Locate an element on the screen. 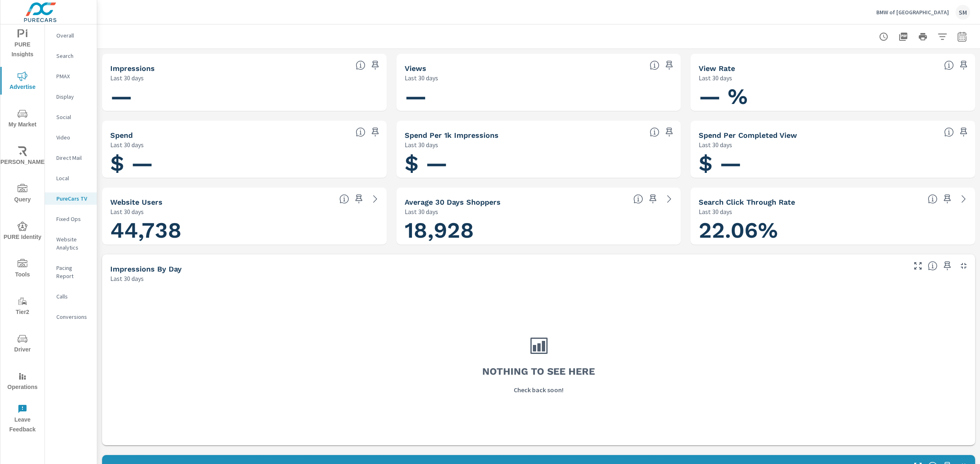 The width and height of the screenshot is (980, 464). span: A rolling 30 day total of daily Shoppers on the dealership website, averaged over the selected da... is located at coordinates (638, 199).